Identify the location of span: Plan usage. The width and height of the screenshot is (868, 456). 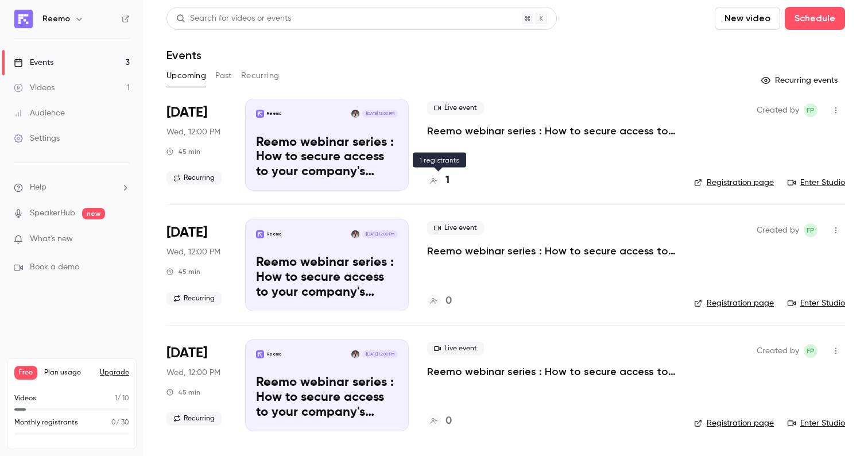
(69, 373).